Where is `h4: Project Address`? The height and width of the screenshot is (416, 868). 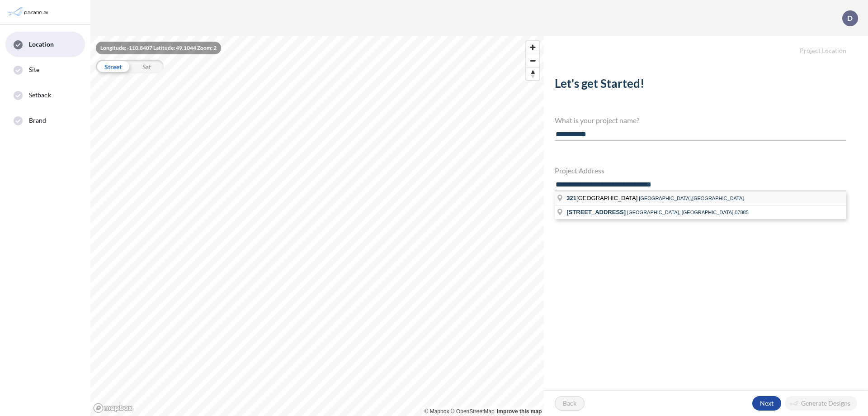
h4: Project Address is located at coordinates (701, 170).